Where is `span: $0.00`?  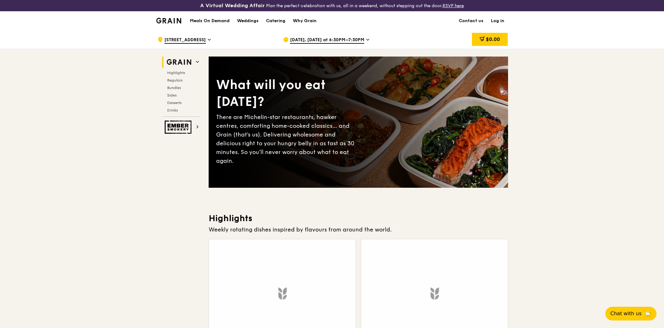 span: $0.00 is located at coordinates (493, 39).